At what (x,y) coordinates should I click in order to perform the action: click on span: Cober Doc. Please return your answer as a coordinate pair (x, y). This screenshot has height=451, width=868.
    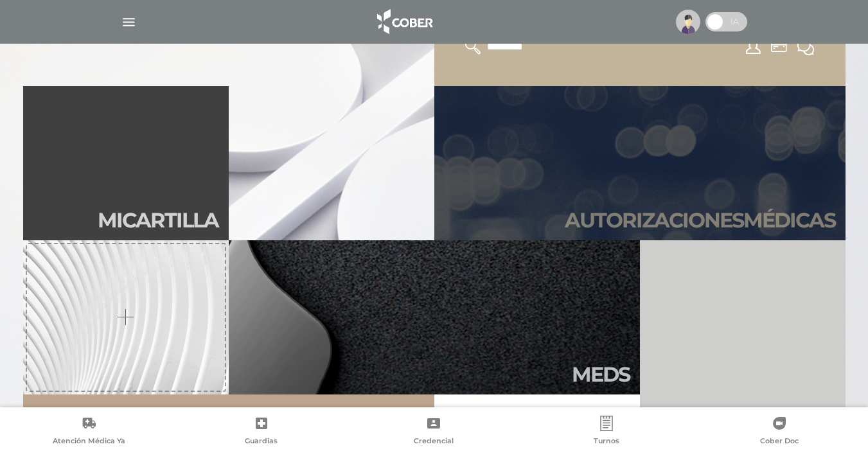
    Looking at the image, I should click on (779, 442).